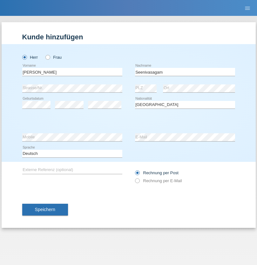 The height and width of the screenshot is (265, 257). I want to click on label: Rechnung per Post, so click(156, 173).